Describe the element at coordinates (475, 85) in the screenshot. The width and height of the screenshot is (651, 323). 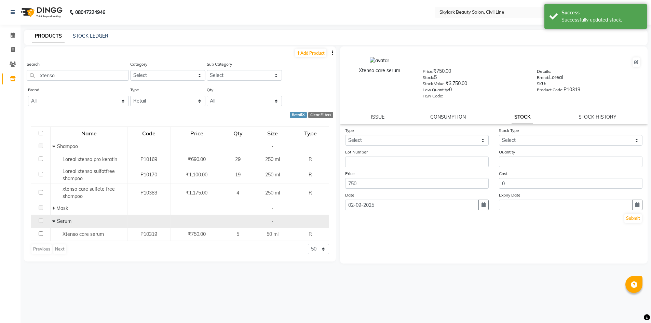
I see `div: ₹3,750.00` at that location.